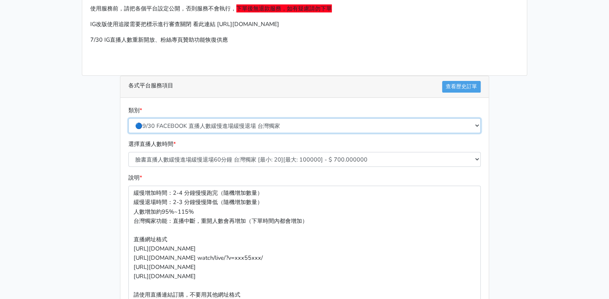 The height and width of the screenshot is (299, 609). Describe the element at coordinates (305, 8) in the screenshot. I see `p: 使用服務前，請把各個平台設定公開，否則服務不會執行，` at that location.